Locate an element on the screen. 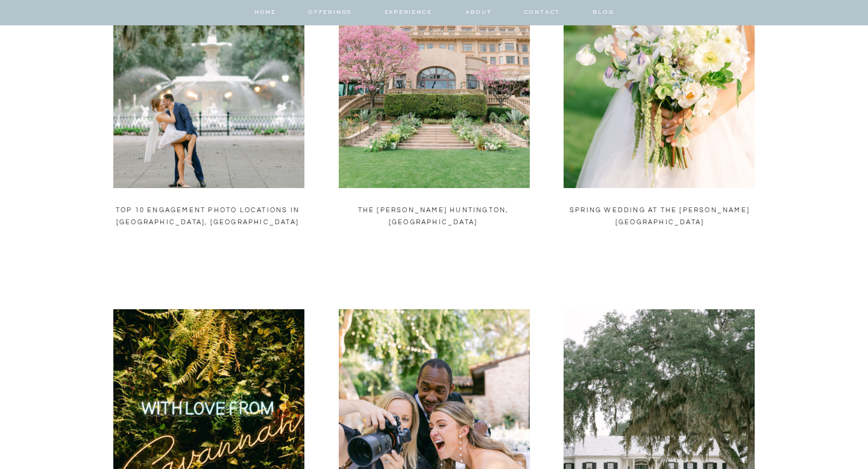 The image size is (868, 469). a: BLOG is located at coordinates (603, 15).